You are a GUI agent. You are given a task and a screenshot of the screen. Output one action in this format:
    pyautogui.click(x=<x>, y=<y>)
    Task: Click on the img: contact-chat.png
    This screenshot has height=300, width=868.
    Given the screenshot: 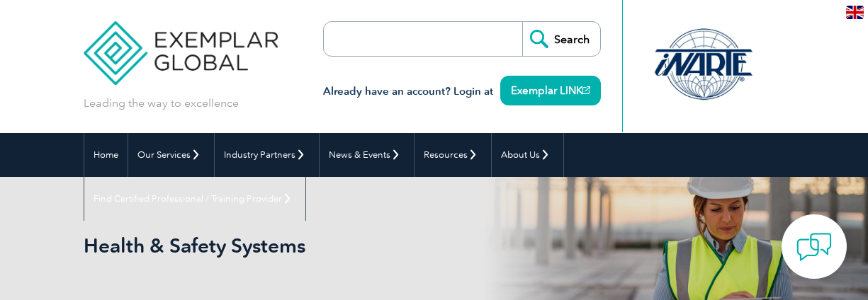 What is the action you would take?
    pyautogui.click(x=814, y=248)
    